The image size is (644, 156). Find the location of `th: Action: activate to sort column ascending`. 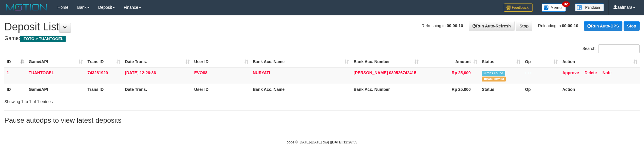

th: Action: activate to sort column ascending is located at coordinates (600, 62).